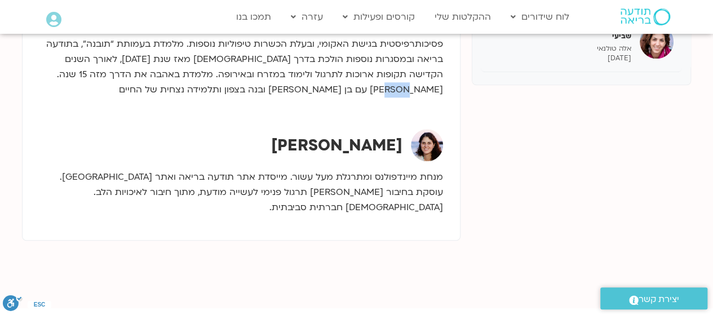 Image resolution: width=713 pixels, height=315 pixels. What do you see at coordinates (307, 17) in the screenshot?
I see `a: עזרה` at bounding box center [307, 17].